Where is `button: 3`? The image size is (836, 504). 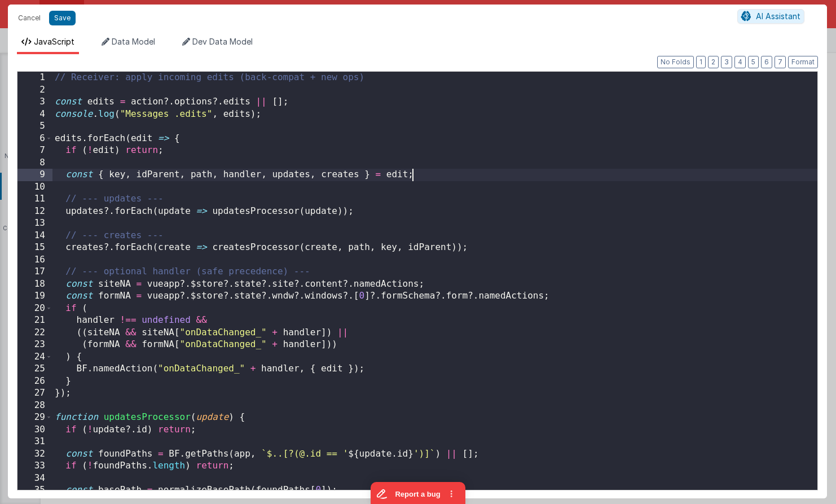
button: 3 is located at coordinates (727, 62).